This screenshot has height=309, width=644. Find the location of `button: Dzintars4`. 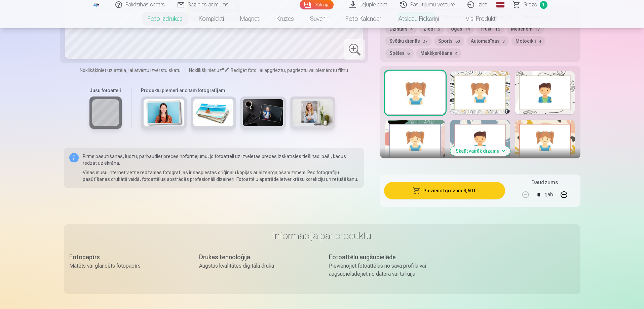

button: Dzintars4 is located at coordinates (401, 29).